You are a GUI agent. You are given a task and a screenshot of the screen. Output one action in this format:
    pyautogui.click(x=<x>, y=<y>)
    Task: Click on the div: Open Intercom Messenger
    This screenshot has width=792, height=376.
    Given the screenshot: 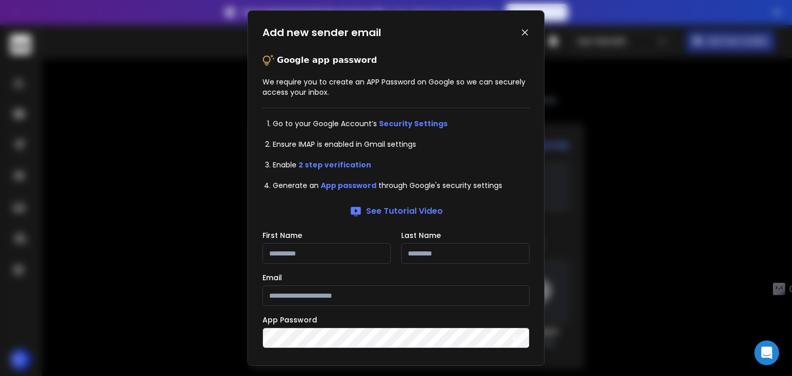 What is the action you would take?
    pyautogui.click(x=767, y=353)
    